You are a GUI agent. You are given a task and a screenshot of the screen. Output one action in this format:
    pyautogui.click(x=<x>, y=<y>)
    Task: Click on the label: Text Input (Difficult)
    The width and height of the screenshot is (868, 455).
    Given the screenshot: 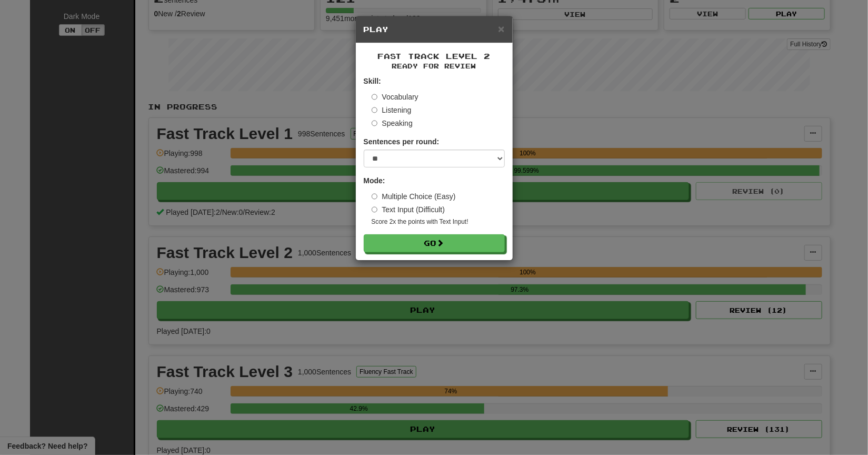 What is the action you would take?
    pyautogui.click(x=408, y=210)
    